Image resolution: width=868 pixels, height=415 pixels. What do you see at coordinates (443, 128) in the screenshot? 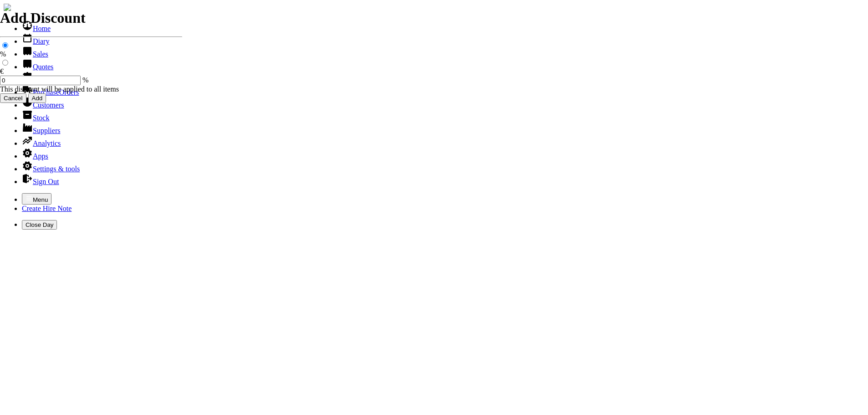
I see `li: Suppliers` at bounding box center [443, 128].